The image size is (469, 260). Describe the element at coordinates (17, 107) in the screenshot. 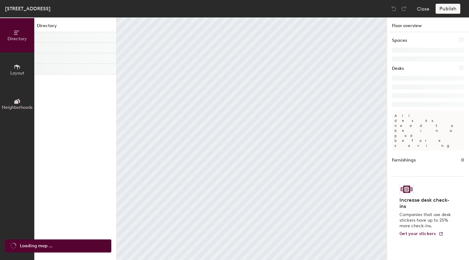

I see `span: Neighborhoods` at that location.